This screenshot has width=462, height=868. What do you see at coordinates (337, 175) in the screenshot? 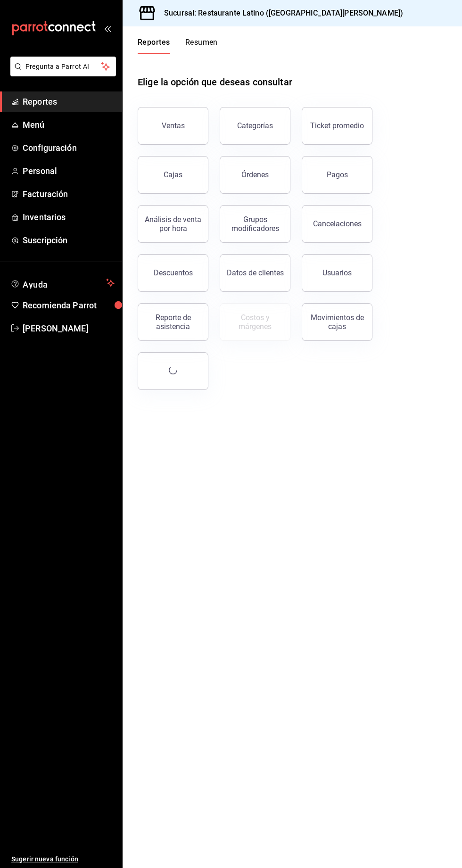
I see `div: Pagos` at bounding box center [337, 175].